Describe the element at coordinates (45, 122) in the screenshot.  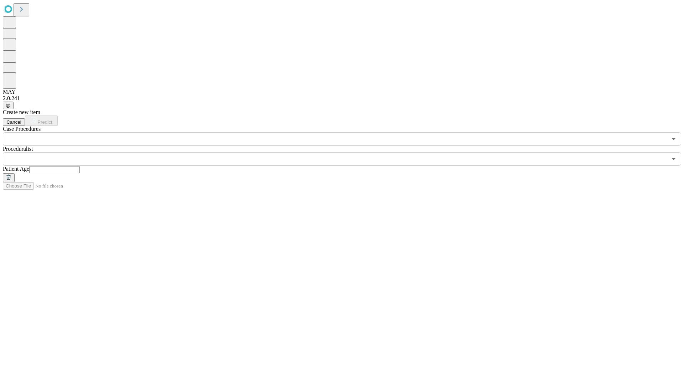
I see `span: Predict` at that location.